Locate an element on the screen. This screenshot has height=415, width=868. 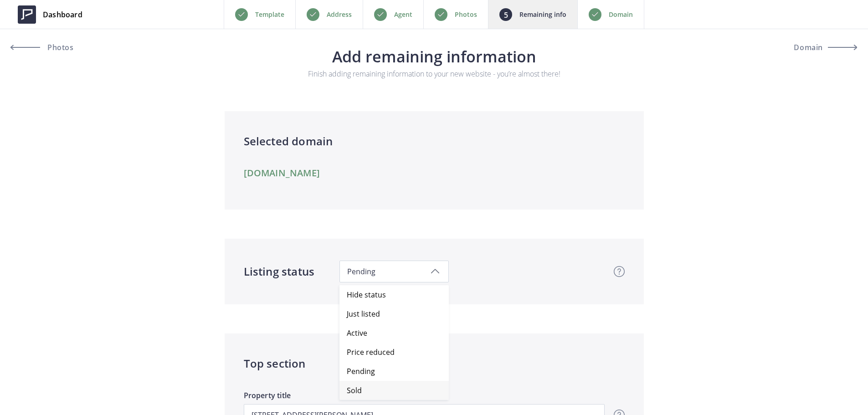
span: Hide status is located at coordinates (367, 295).